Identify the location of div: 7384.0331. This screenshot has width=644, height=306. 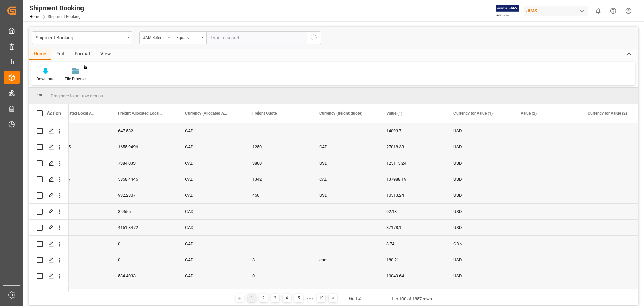
(144, 163).